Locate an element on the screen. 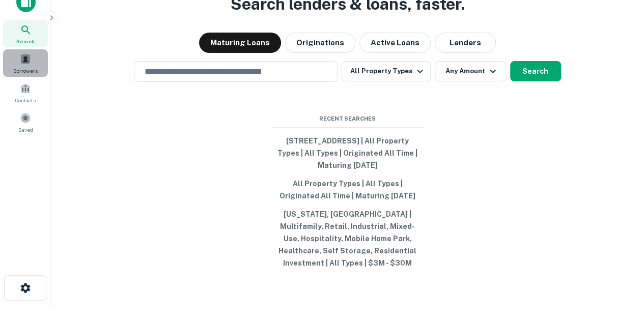  a: Contacts is located at coordinates (25, 93).